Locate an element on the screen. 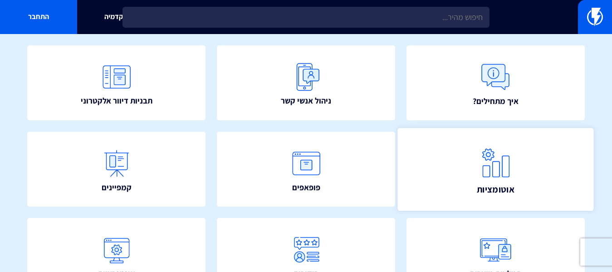  input: חיפוש מהיר... is located at coordinates (306, 17).